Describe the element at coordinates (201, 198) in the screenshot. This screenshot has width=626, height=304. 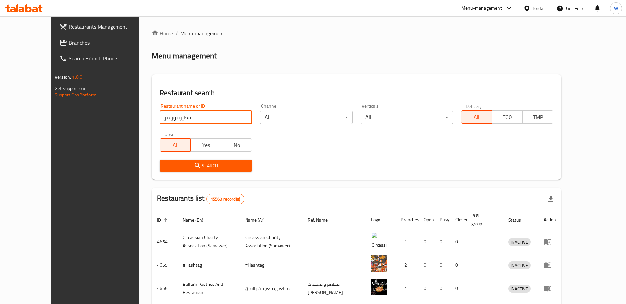
I see `h2: Restaurants list` at that location.